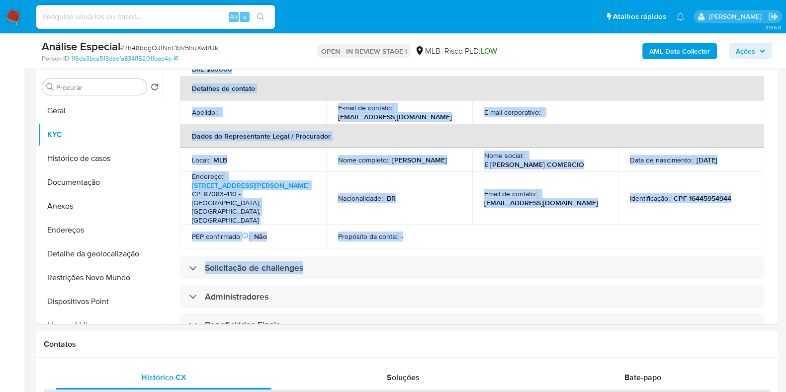  I want to click on p: BRL $60000, so click(212, 69).